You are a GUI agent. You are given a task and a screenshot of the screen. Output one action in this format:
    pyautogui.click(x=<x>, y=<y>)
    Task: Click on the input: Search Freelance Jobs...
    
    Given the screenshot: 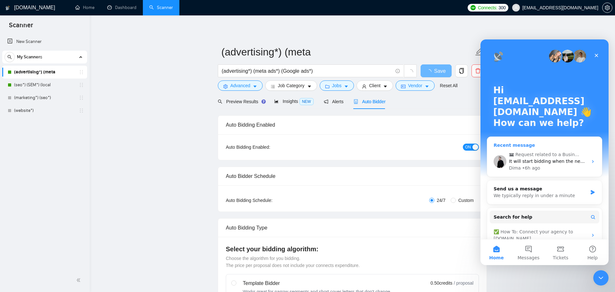 What is the action you would take?
    pyautogui.click(x=307, y=71)
    